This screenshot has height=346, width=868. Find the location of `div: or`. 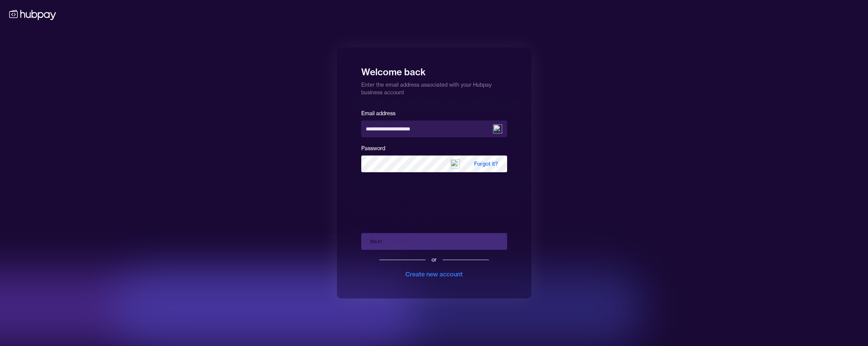

div: or is located at coordinates (434, 260).